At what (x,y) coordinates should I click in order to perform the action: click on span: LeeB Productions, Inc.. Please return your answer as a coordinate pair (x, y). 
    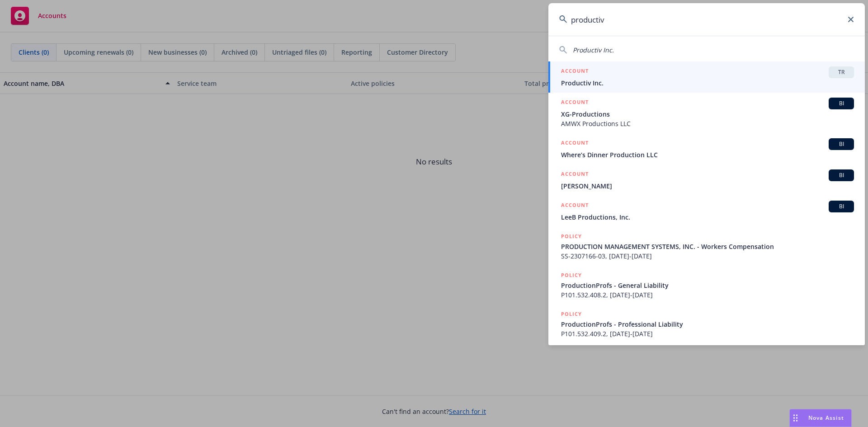
    Looking at the image, I should click on (708, 217).